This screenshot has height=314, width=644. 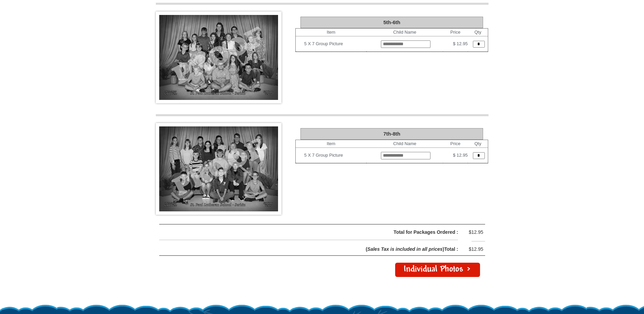 What do you see at coordinates (392, 22) in the screenshot?
I see `div: 5th-6th` at bounding box center [392, 22].